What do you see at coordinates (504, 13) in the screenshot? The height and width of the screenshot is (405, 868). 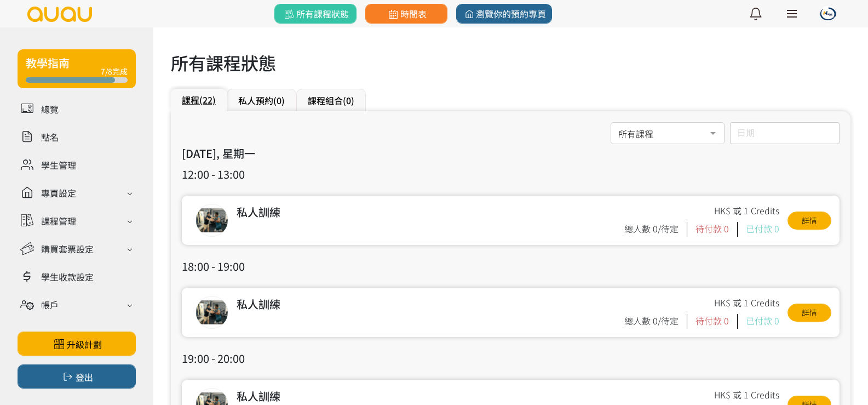 I see `a: 瀏覽你的預約專頁` at bounding box center [504, 13].